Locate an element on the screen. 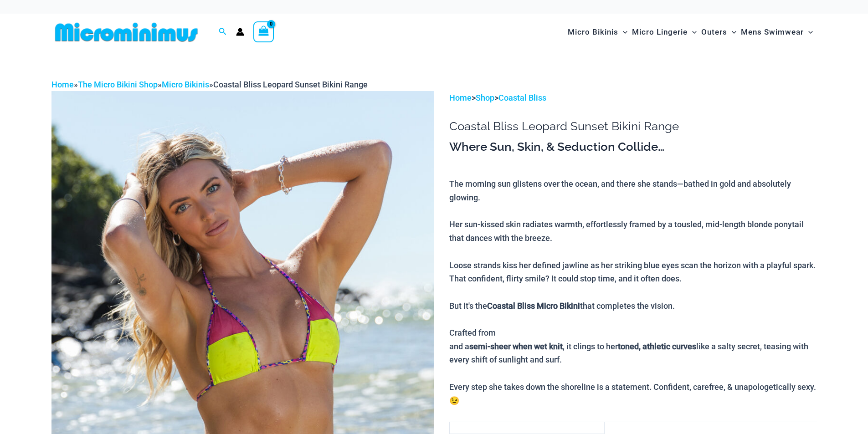  span: Micro Lingerie is located at coordinates (660, 32).